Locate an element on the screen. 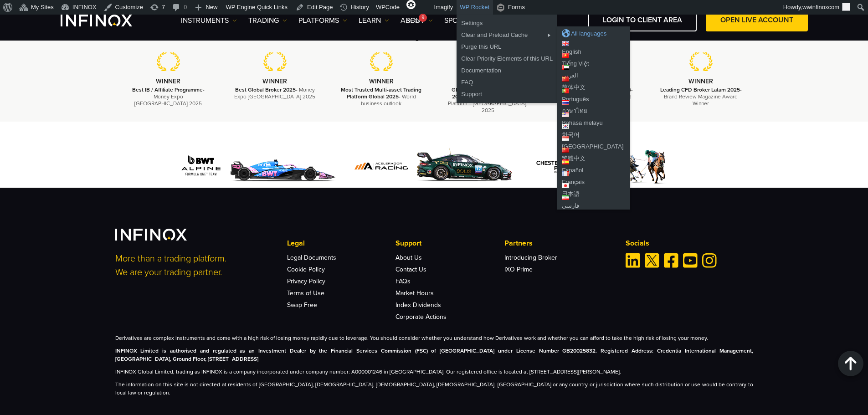 The height and width of the screenshot is (415, 868). a: FAQs is located at coordinates (403, 281).